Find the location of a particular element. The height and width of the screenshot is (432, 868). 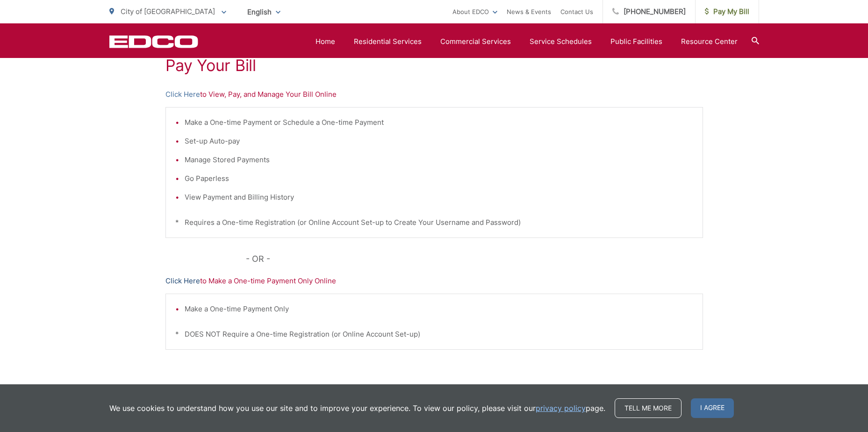

p: We use cookies to understand how you use our site and to improve your experience. To view our pol... is located at coordinates (357, 408).